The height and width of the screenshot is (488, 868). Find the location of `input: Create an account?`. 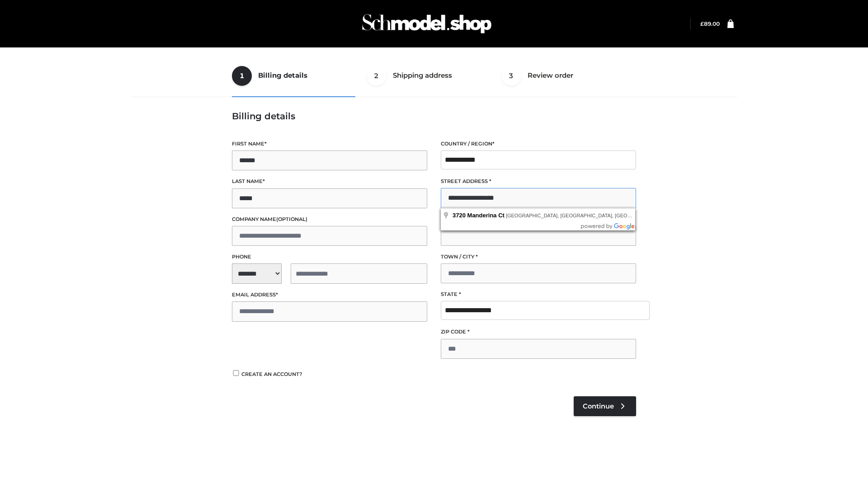

input: Create an account? is located at coordinates (235, 373).